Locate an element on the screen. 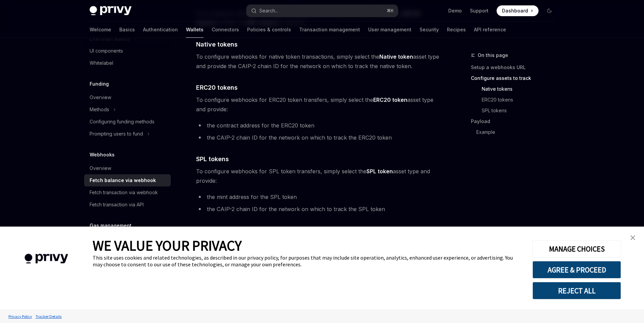  li: the CAIP-2 chain ID for the network on which to track the SPL token is located at coordinates (318, 209).